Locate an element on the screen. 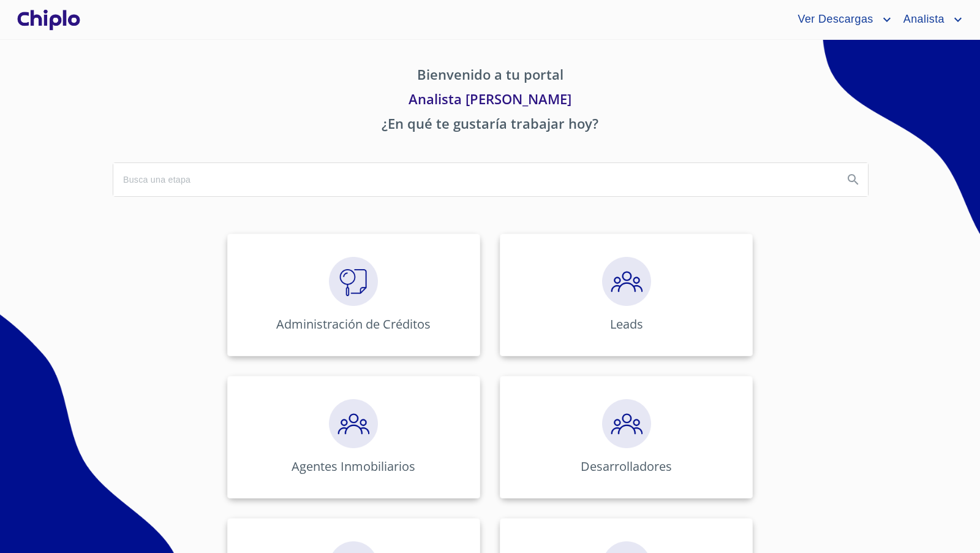 The height and width of the screenshot is (553, 980). button: Search is located at coordinates (853, 180).